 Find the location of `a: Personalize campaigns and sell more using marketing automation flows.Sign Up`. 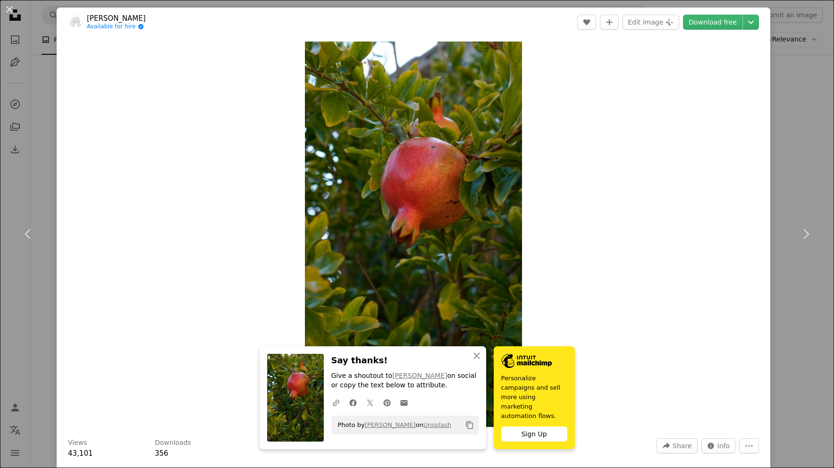

a: Personalize campaigns and sell more using marketing automation flows.Sign Up is located at coordinates (534, 398).